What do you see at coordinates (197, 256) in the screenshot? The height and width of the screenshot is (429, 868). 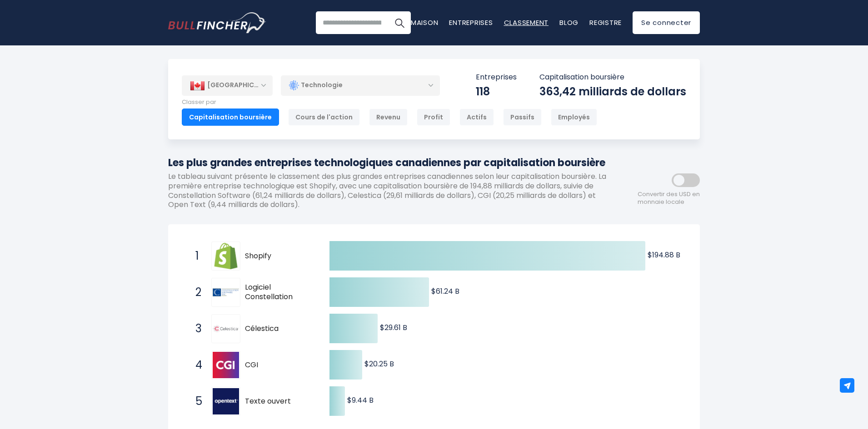 I see `font: 1` at bounding box center [197, 256].